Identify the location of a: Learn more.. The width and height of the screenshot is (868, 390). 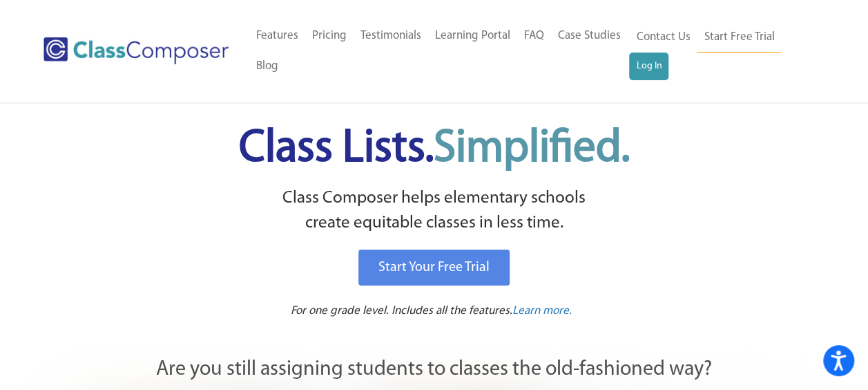
(542, 311).